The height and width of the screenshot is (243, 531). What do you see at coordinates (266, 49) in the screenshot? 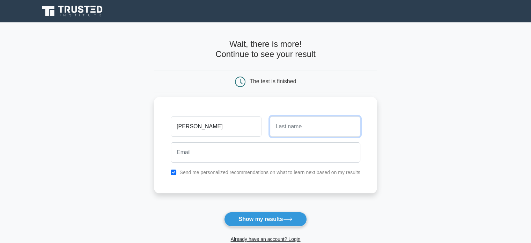
I see `h4: Wait, there is more! Continue to see your result` at bounding box center [266, 49].